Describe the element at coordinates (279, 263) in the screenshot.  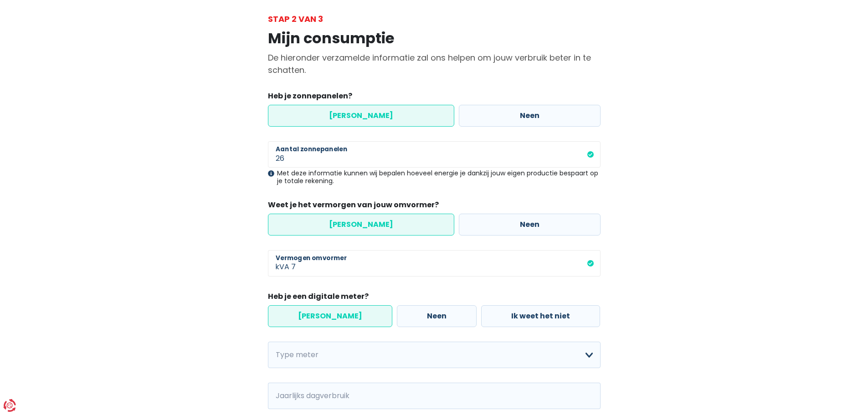
I see `span: kVA` at that location.